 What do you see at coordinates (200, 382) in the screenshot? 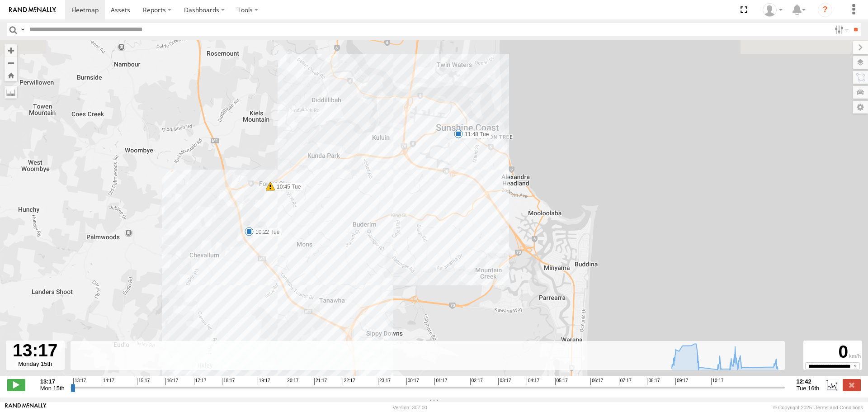
I see `span: 17:17` at bounding box center [200, 382].